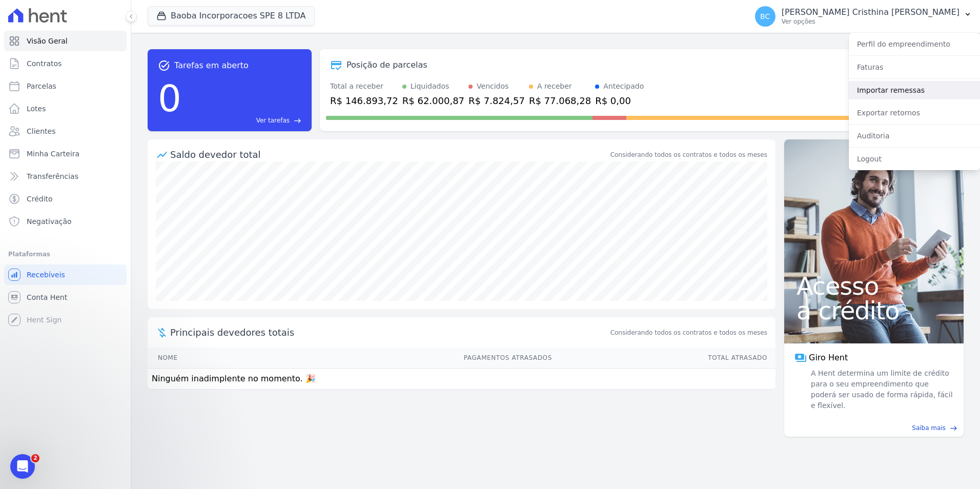  Describe the element at coordinates (65, 41) in the screenshot. I see `a: Visão Geral` at that location.